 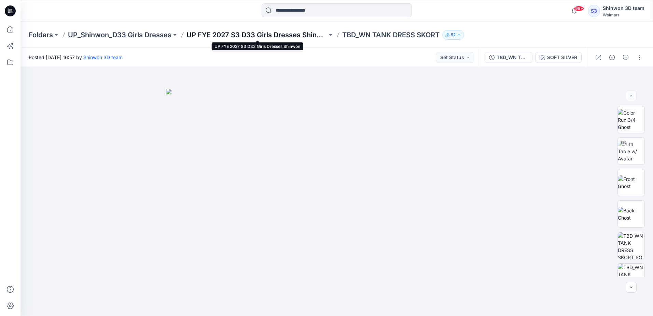 I want to click on p: Folders, so click(x=41, y=35).